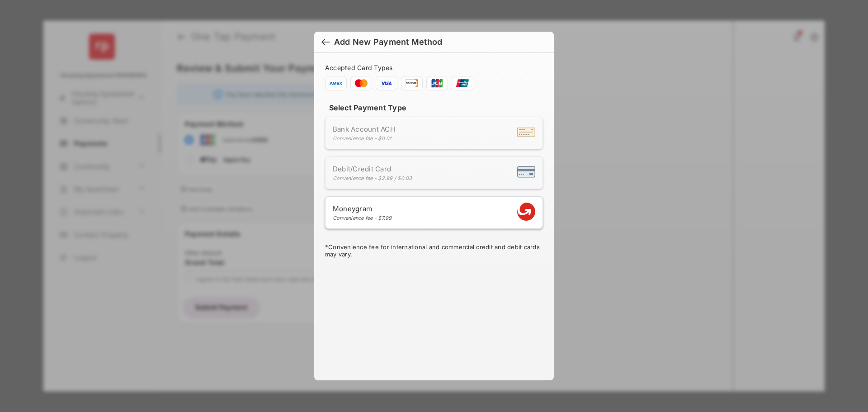  I want to click on span: Moneygram, so click(362, 209).